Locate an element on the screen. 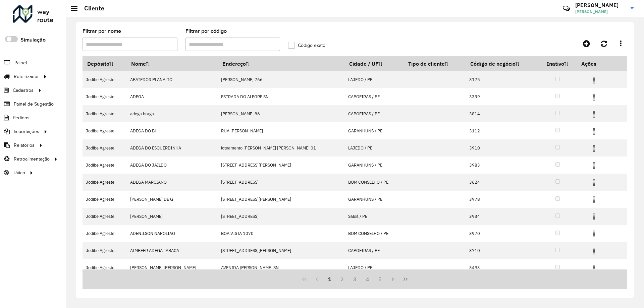 The height and width of the screenshot is (308, 644). td: AIMBEER ADEGA TABACA is located at coordinates (172, 250).